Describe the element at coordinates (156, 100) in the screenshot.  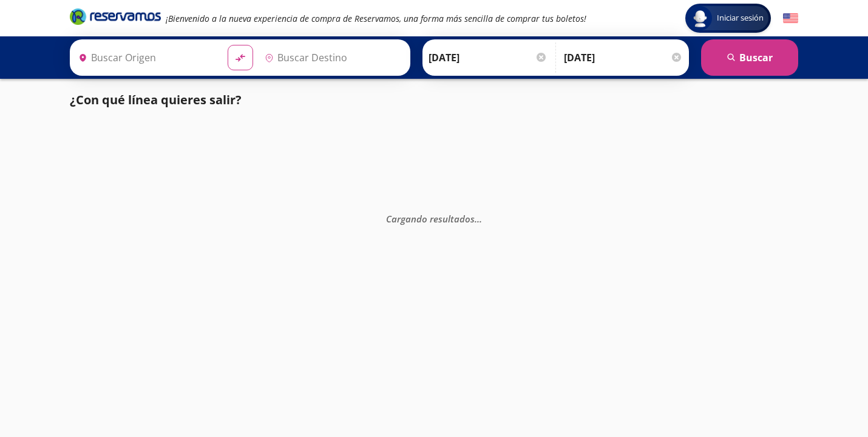
I see `p: ¿Con qué línea quieres salir?` at that location.